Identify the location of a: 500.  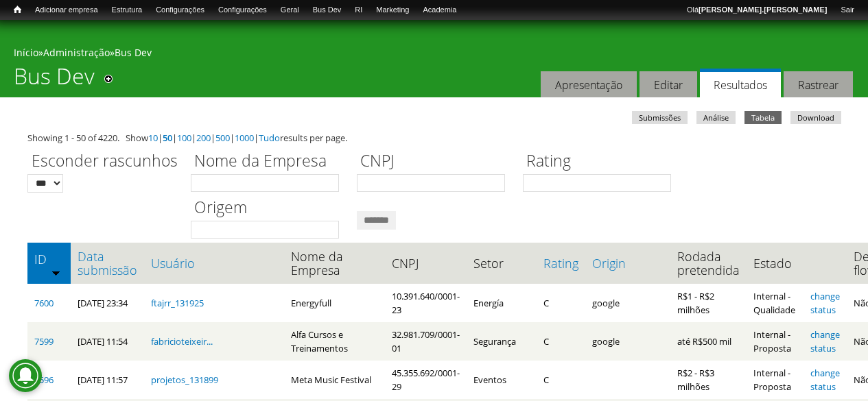
(222, 138).